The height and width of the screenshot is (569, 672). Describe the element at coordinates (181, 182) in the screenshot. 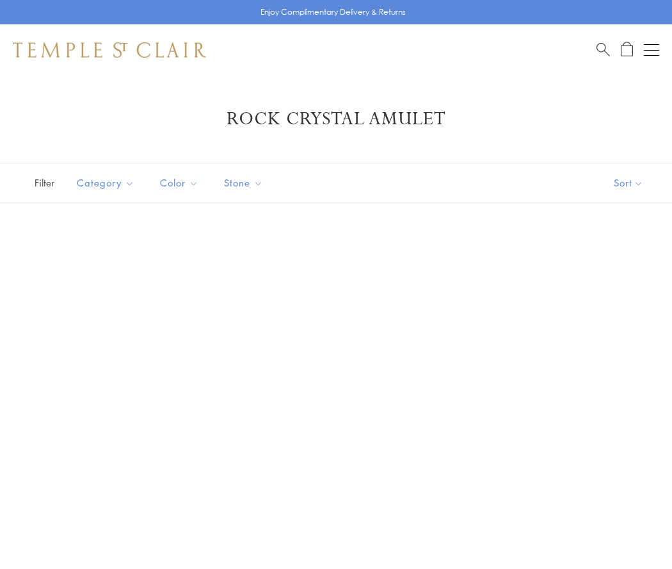

I see `span: Color` at that location.